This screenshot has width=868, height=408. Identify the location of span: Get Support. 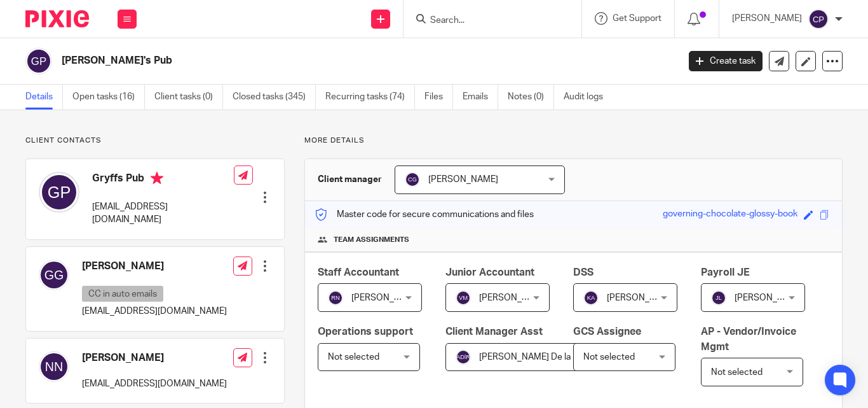
(637, 18).